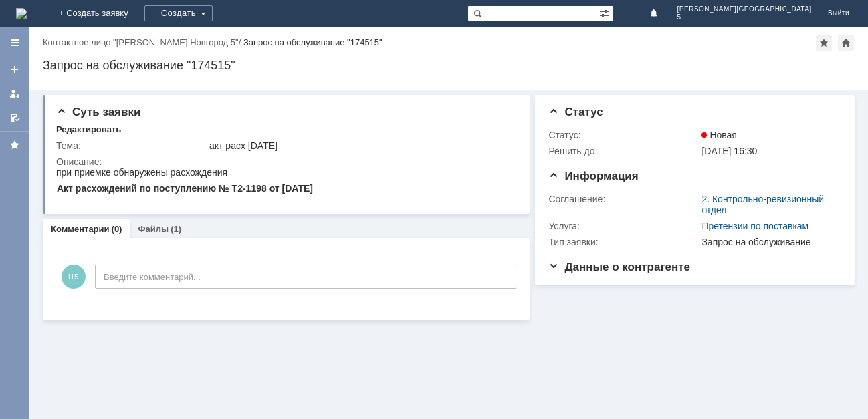 The image size is (868, 419). Describe the element at coordinates (22, 14) in the screenshot. I see `img: logo` at that location.